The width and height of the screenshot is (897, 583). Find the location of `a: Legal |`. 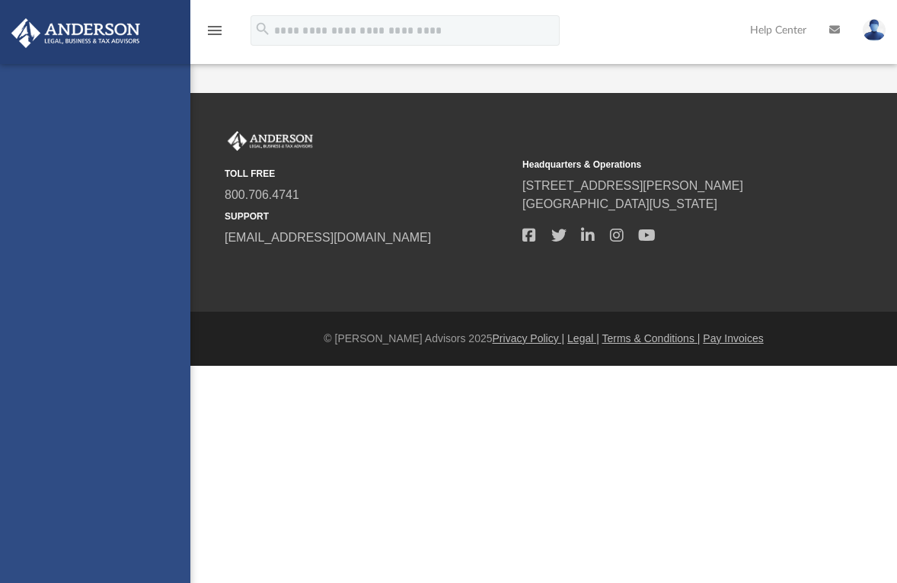

a: Legal | is located at coordinates (583, 338).